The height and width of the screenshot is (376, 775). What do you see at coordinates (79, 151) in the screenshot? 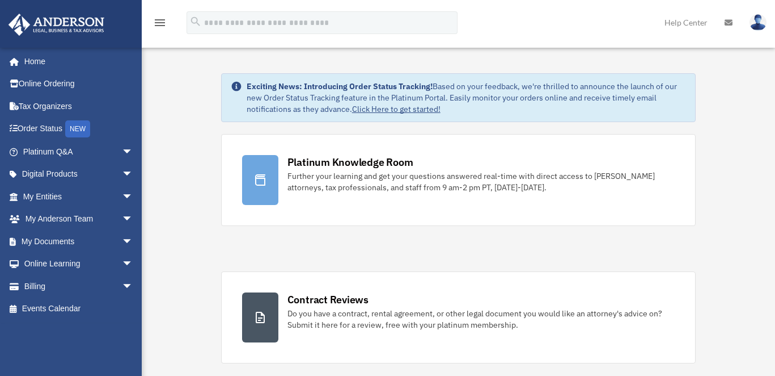
I see `a: Platinum Q&Aarrow_drop_down` at bounding box center [79, 151].